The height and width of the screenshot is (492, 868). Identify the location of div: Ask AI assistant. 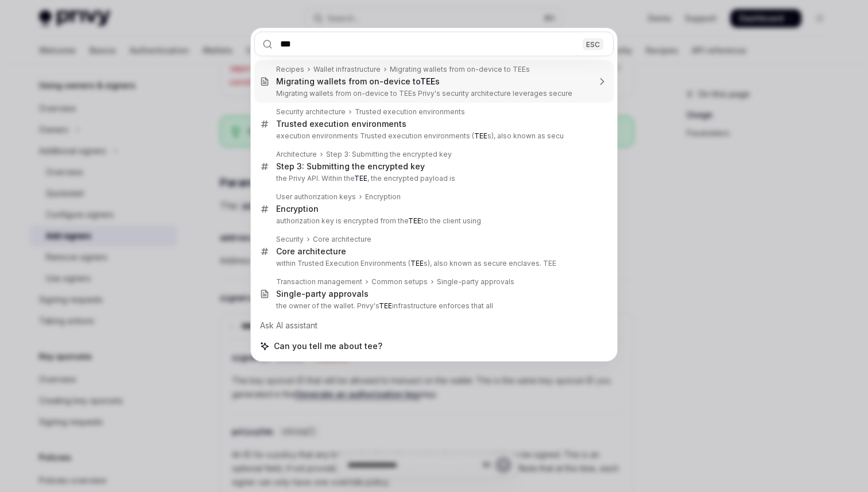
(434, 325).